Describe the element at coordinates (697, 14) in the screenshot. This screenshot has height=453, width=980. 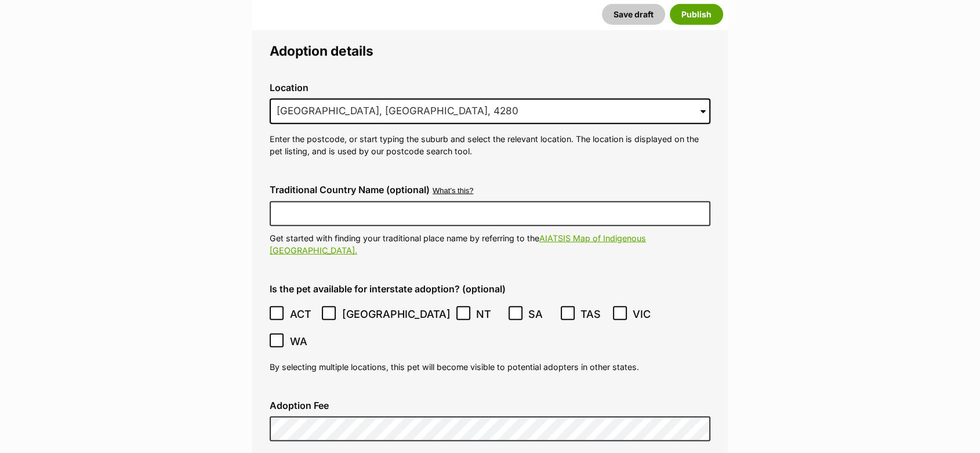
I see `button: Publish` at that location.